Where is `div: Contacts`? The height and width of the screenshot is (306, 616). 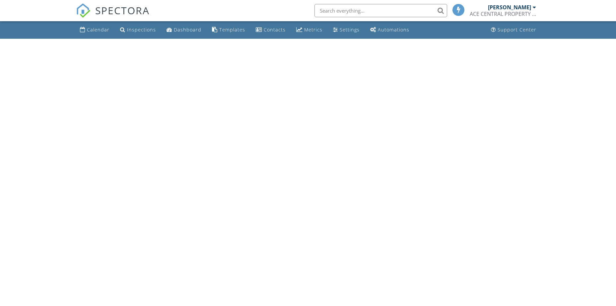
div: Contacts is located at coordinates (275, 30).